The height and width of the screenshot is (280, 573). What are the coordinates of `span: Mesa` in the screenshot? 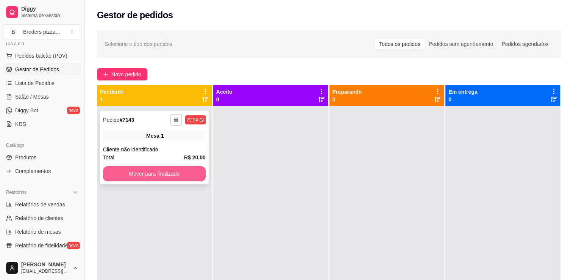 It's located at (153, 136).